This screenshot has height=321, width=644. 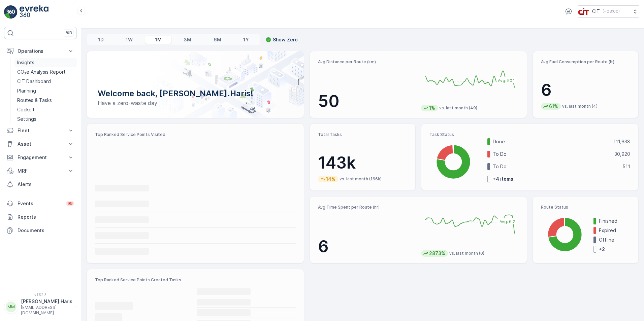 I want to click on p: Insights, so click(x=25, y=63).